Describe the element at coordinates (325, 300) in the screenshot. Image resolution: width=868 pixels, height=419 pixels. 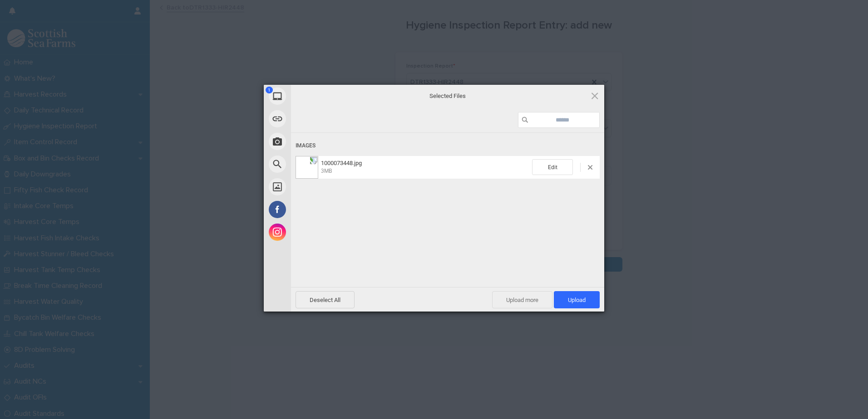
I see `span: Deselect All` at that location.